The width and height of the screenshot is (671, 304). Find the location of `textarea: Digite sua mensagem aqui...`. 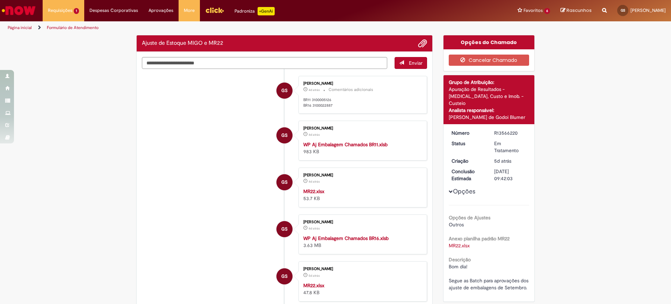

textarea: Digite sua mensagem aqui... is located at coordinates (264, 63).